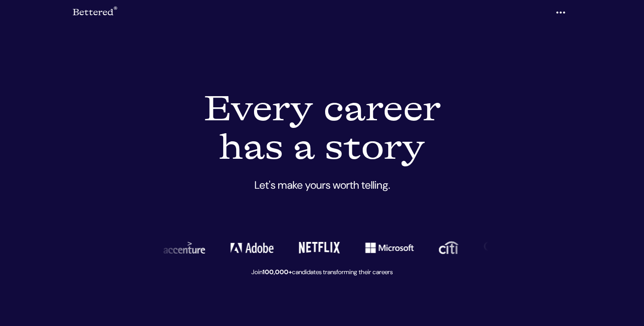 Image resolution: width=644 pixels, height=326 pixels. What do you see at coordinates (322, 130) in the screenshot?
I see `h1: Every career has a story` at bounding box center [322, 130].